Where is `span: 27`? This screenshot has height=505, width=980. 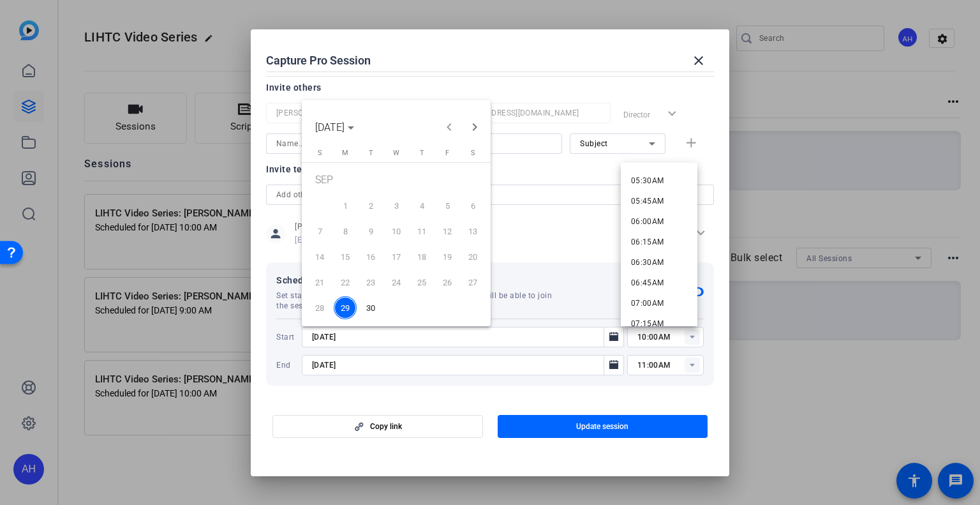 span: 27 is located at coordinates (473, 282).